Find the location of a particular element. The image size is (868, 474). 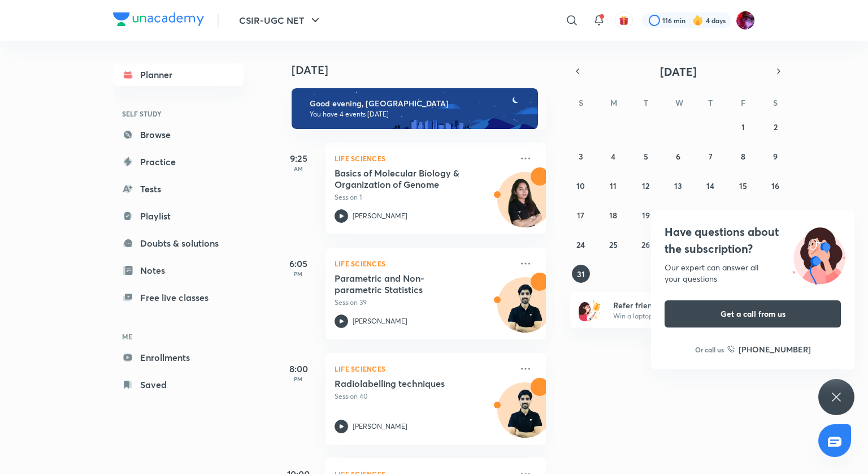

abbr: Thursday is located at coordinates (710, 103).